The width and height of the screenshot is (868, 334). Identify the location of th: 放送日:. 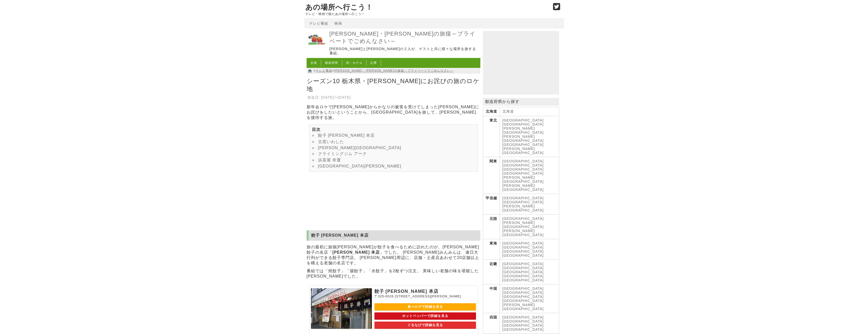
(314, 97).